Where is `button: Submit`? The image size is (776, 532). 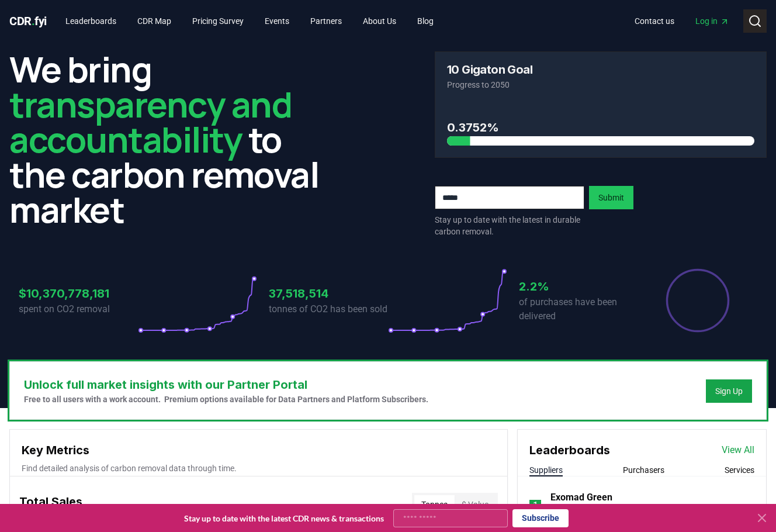 button: Submit is located at coordinates (611, 197).